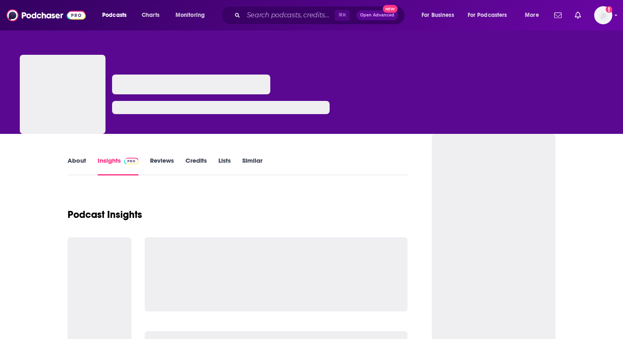 The image size is (623, 339). What do you see at coordinates (603, 15) in the screenshot?
I see `button: Show profile menu` at bounding box center [603, 15].